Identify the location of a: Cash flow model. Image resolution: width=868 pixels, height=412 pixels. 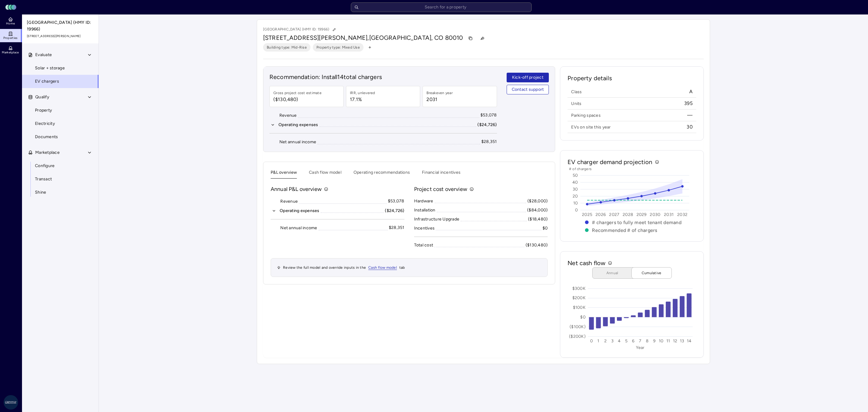
(382, 268).